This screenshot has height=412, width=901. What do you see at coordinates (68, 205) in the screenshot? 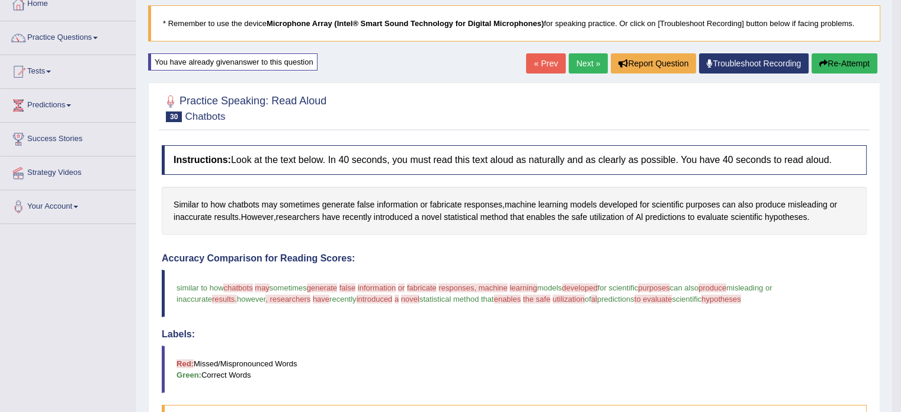
I see `a: Your Account` at bounding box center [68, 205].